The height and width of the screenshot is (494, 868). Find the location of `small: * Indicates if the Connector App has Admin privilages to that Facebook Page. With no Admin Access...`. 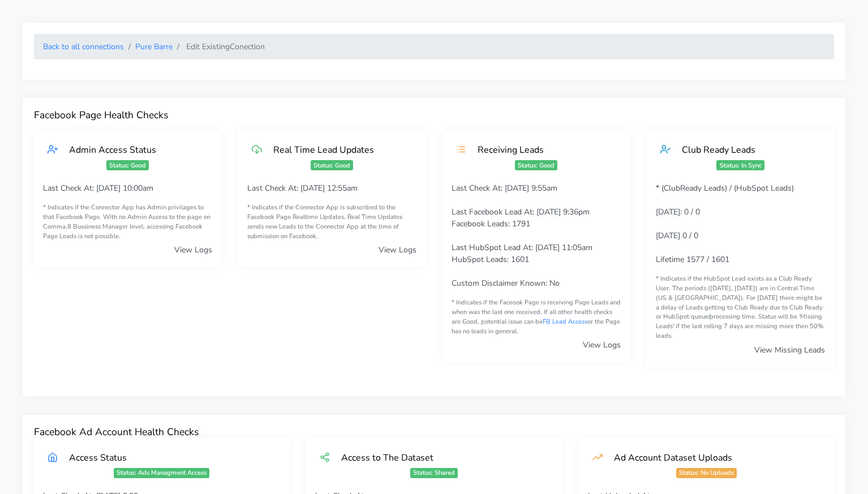

small: * Indicates if the Connector App has Admin privilages to that Facebook Page. With no Admin Access... is located at coordinates (127, 222).